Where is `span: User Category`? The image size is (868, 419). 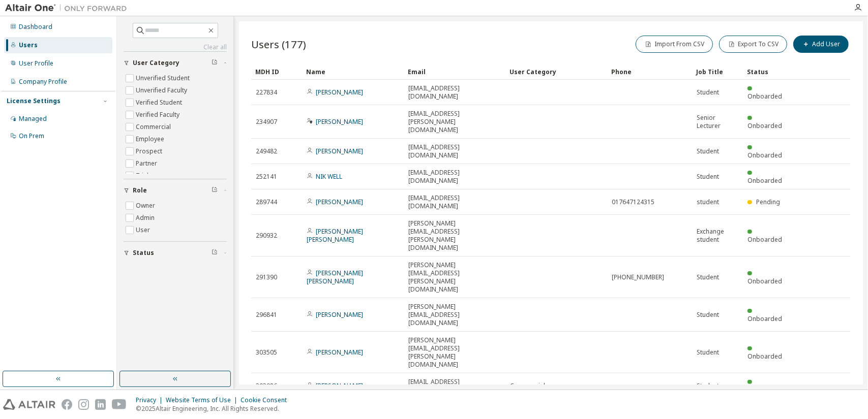 span: User Category is located at coordinates (156, 63).